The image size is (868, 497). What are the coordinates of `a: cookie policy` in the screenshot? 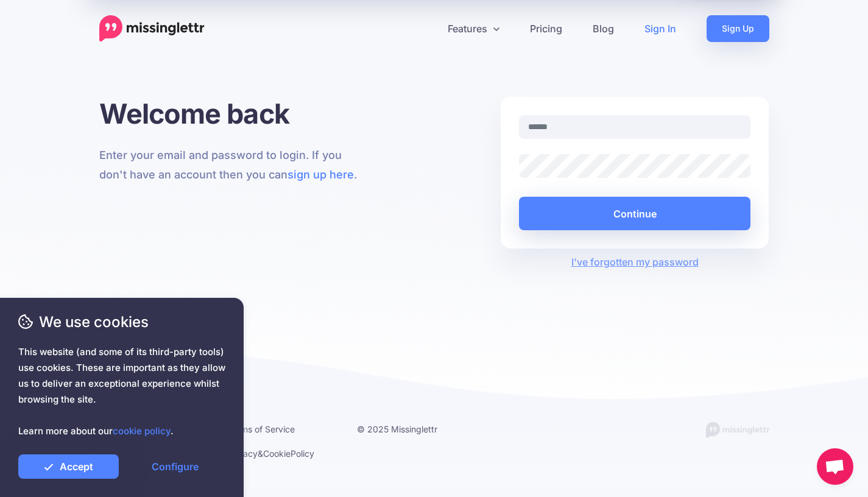 It's located at (141, 431).